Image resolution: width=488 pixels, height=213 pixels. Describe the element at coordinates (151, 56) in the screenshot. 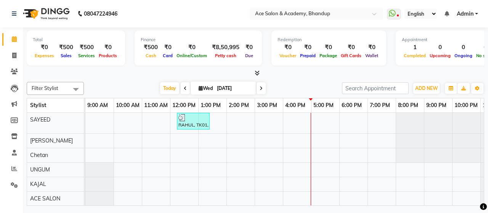

I see `span: Cash` at that location.